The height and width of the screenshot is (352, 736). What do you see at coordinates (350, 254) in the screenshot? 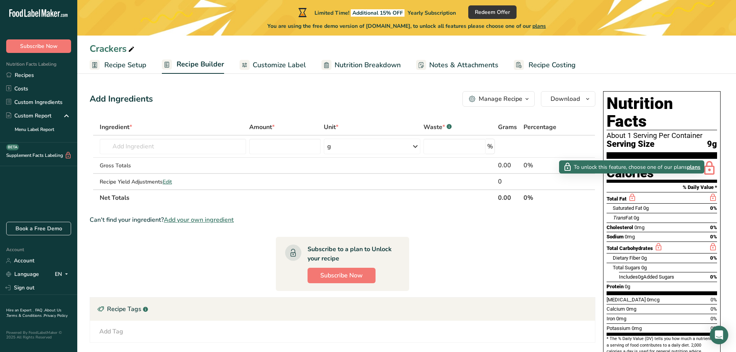
I see `div: Subscribe to a plan to Unlock your recipe` at bounding box center [350, 254].